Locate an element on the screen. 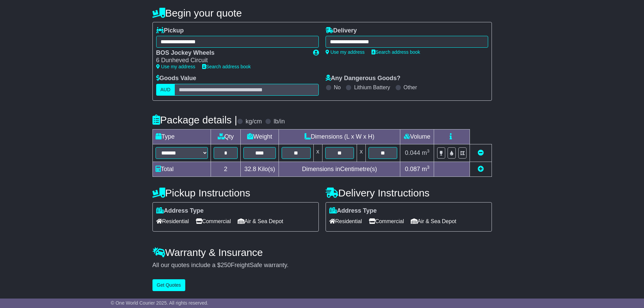 This screenshot has height=308, width=644. a: Add new item is located at coordinates (481, 169).